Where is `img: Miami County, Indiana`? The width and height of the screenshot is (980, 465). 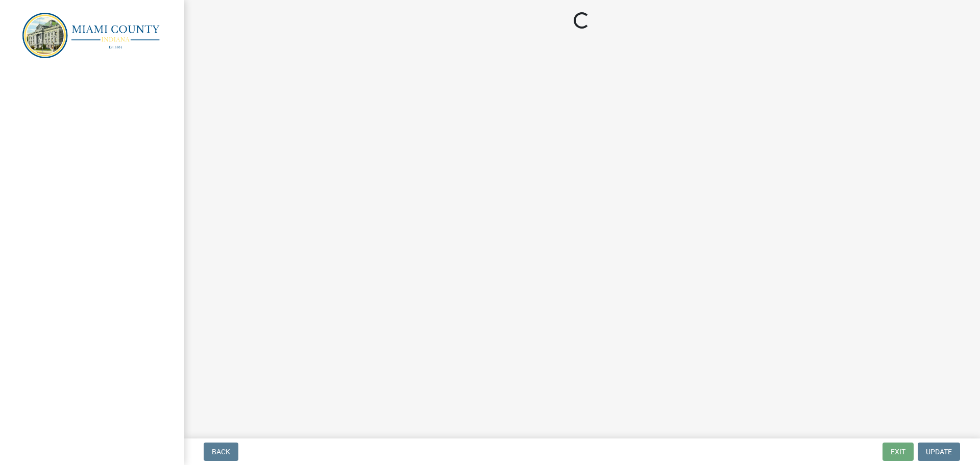 img: Miami County, Indiana is located at coordinates (94, 34).